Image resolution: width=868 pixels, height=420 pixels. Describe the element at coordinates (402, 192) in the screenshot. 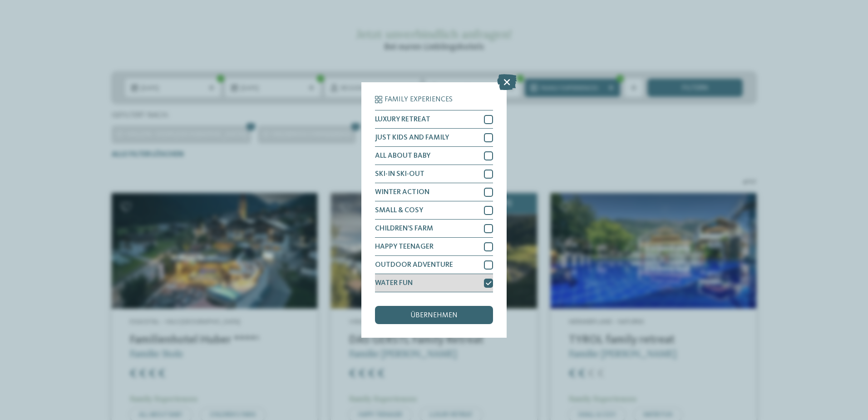

I see `span: WINTER ACTION` at that location.